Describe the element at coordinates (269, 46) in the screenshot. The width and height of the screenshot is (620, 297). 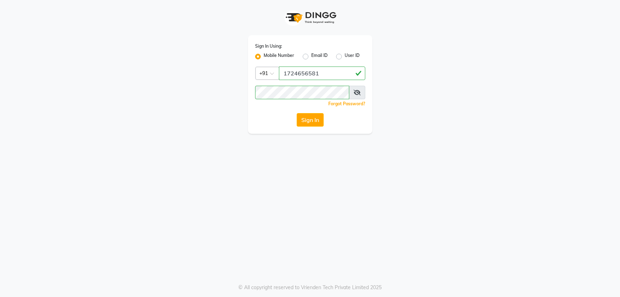
I see `label: Sign In Using:` at that location.